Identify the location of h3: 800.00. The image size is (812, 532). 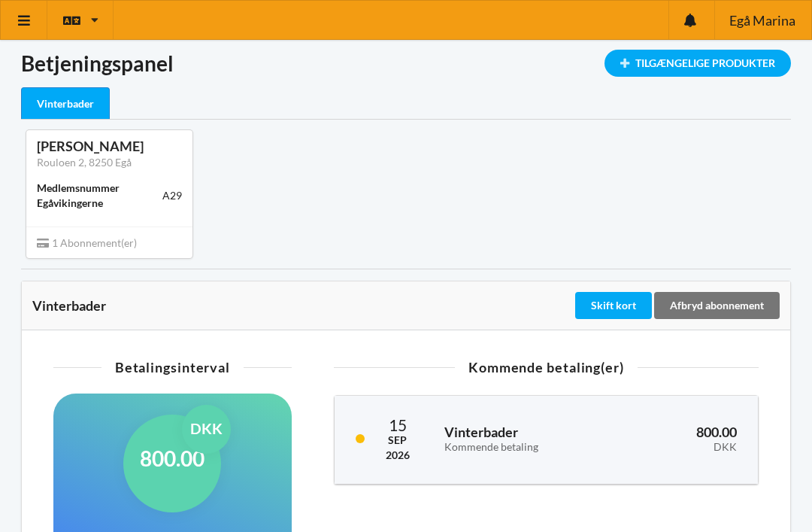
(682, 439).